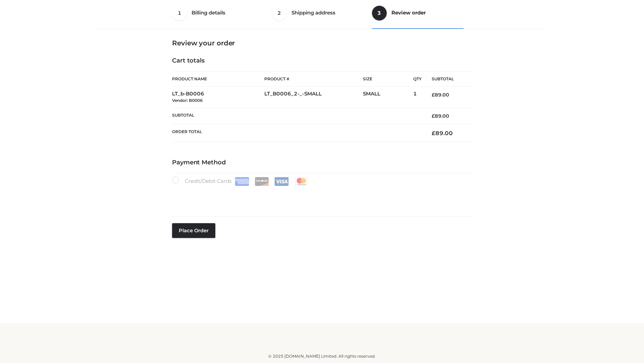 This screenshot has height=363, width=644. I want to click on td: 1, so click(418, 97).